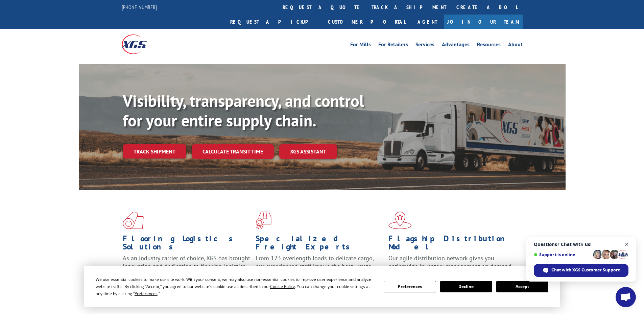 The height and width of the screenshot is (314, 644). I want to click on span: As an industry carrier of choice, XGS has brought innovation and dedication to flooring logistics..., so click(186, 266).